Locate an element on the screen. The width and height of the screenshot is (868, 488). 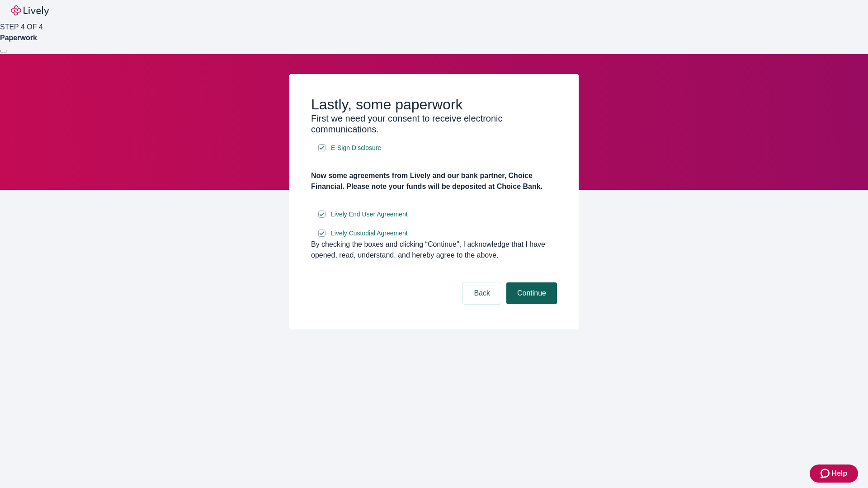
div: By checking the boxes and clicking “Continue", I acknowledge that I have opened, read, understand... is located at coordinates (434, 250).